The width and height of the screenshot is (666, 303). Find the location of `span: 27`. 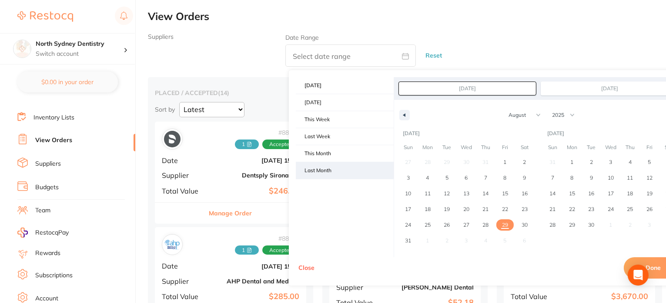

span: 27 is located at coordinates (467, 225).